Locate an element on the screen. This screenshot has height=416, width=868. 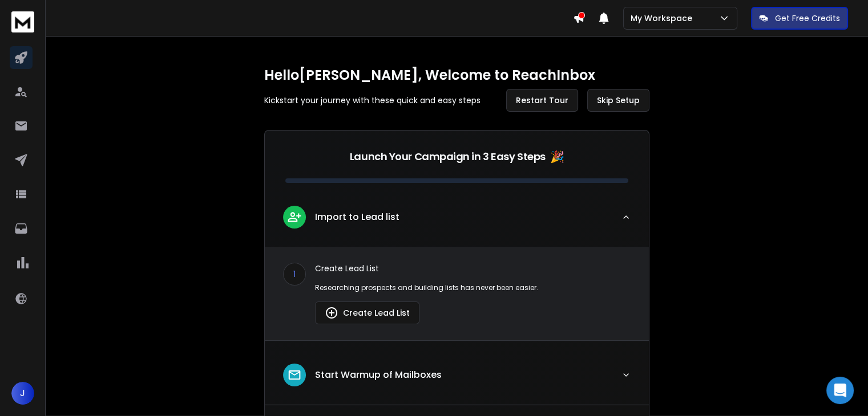
div: 1 is located at coordinates (294, 274).